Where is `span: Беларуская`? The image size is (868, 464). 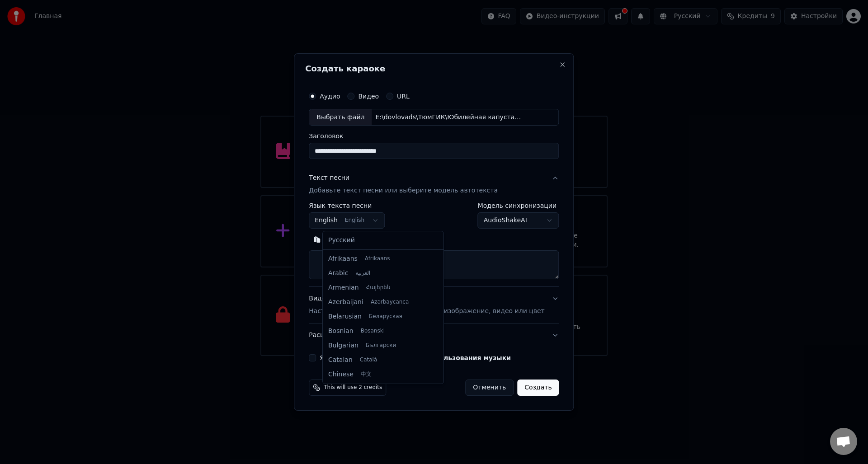 span: Беларуская is located at coordinates (385, 317).